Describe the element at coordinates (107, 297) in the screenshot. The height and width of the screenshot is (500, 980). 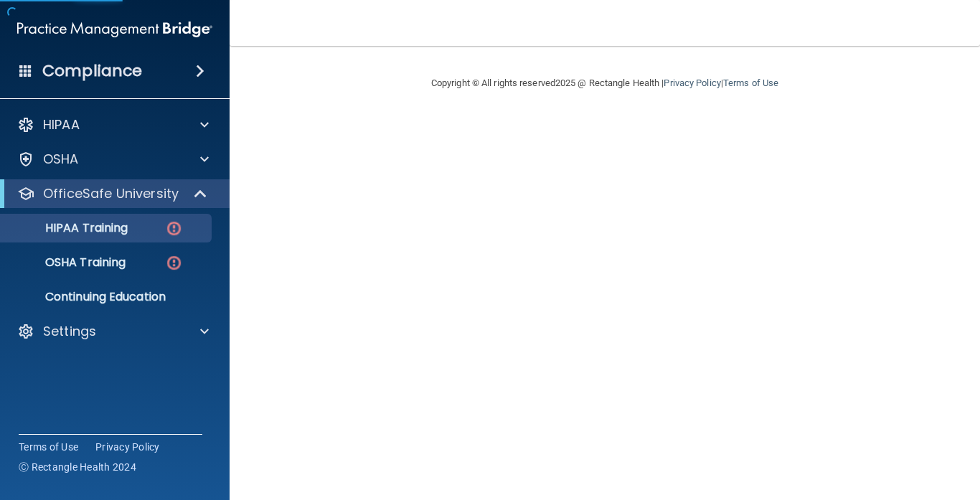
I see `p: Continuing Education` at that location.